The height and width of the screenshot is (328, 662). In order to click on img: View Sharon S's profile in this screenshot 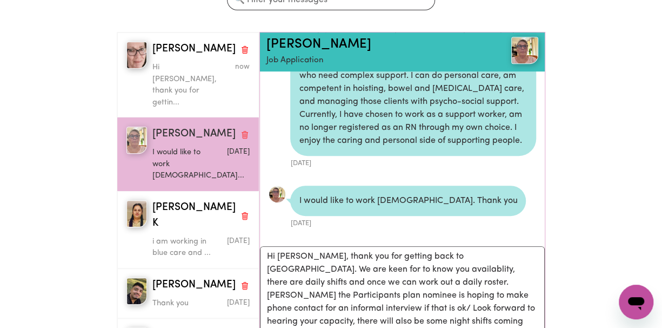, I will do `click(525, 50)`.